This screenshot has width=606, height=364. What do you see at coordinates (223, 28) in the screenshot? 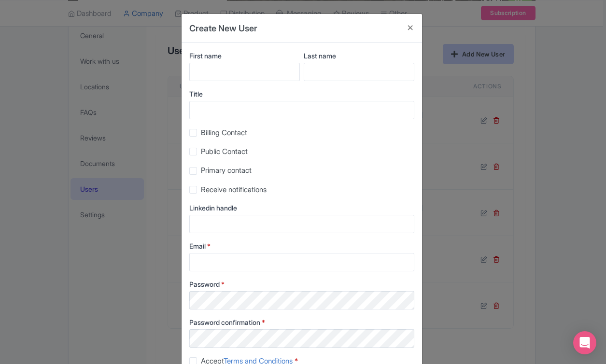
I see `h4: Create New User` at bounding box center [223, 28].